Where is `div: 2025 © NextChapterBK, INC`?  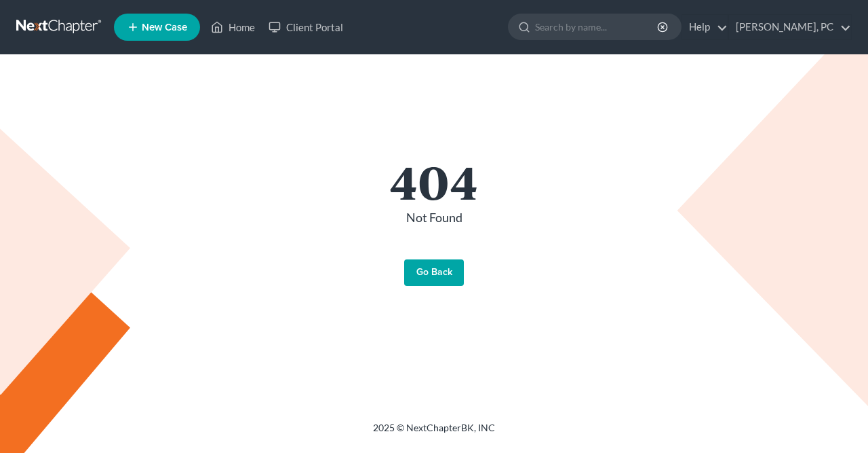
div: 2025 © NextChapterBK, INC is located at coordinates (434, 433).